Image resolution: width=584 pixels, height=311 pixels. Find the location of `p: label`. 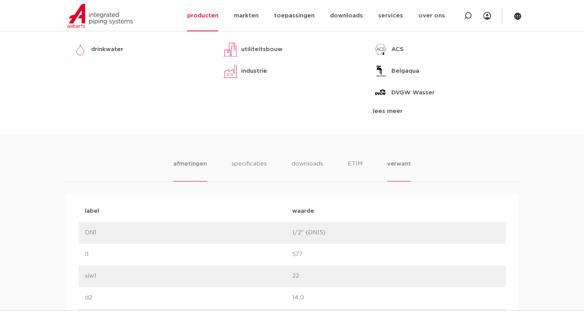

p: label is located at coordinates (189, 211).